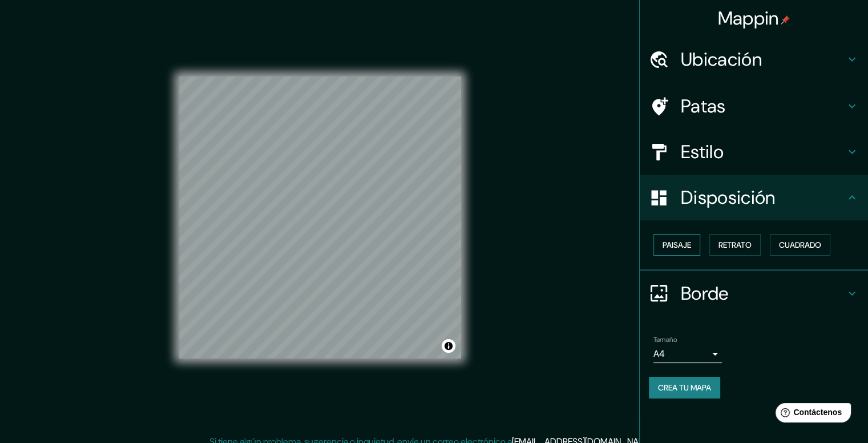 The image size is (868, 443). I want to click on button: Activar o desactivar atribución, so click(448, 346).